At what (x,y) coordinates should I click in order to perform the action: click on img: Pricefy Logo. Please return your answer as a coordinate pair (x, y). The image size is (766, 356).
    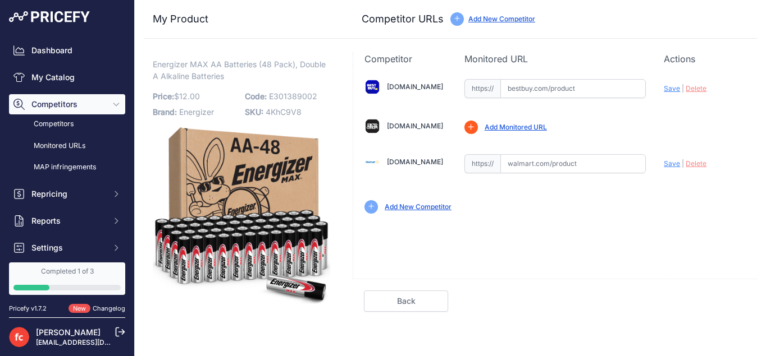
    Looking at the image, I should click on (49, 17).